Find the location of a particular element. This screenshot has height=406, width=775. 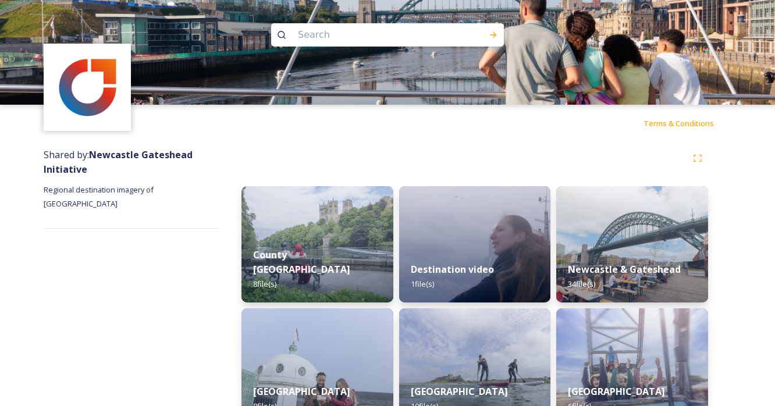

strong: Destination video is located at coordinates (452, 270).